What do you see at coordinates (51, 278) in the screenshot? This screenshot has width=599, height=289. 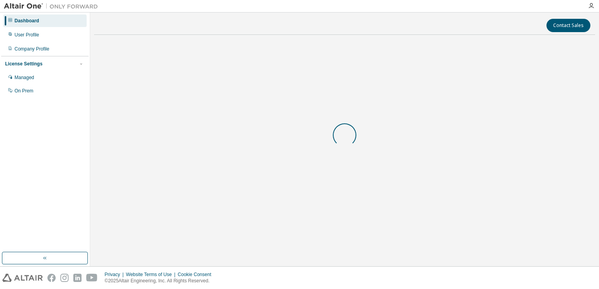 I see `img: facebook.svg` at bounding box center [51, 278].